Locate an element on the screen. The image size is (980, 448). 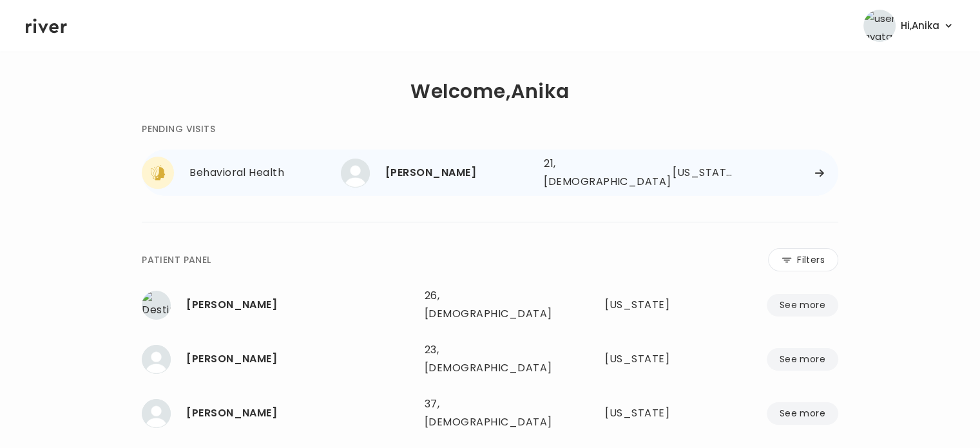
img: KEYSHLA HERNANDEZ MARTINEZ is located at coordinates (156, 359).